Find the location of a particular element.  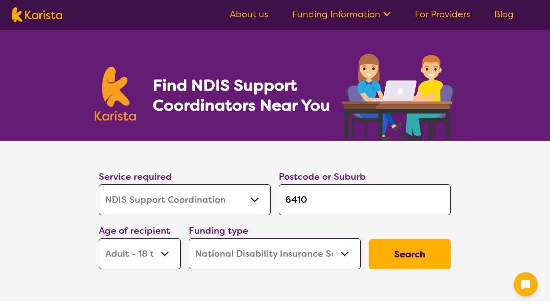

label: Postcode or Suburb is located at coordinates (322, 177).